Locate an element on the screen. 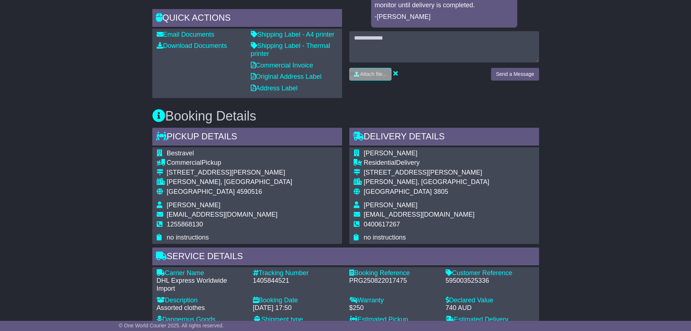 The height and width of the screenshot is (331, 691). span: Commercial is located at coordinates (184, 163).